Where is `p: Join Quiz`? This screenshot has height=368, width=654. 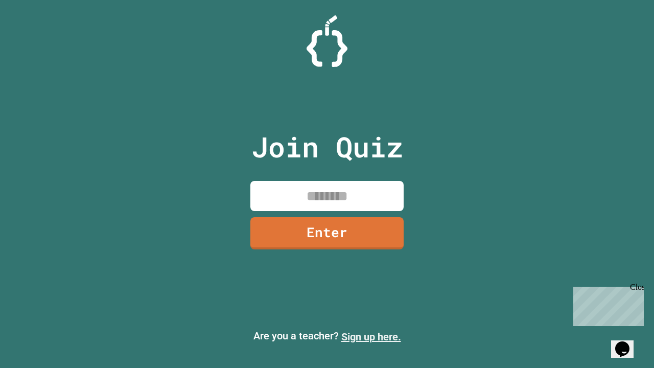 p: Join Quiz is located at coordinates (327, 147).